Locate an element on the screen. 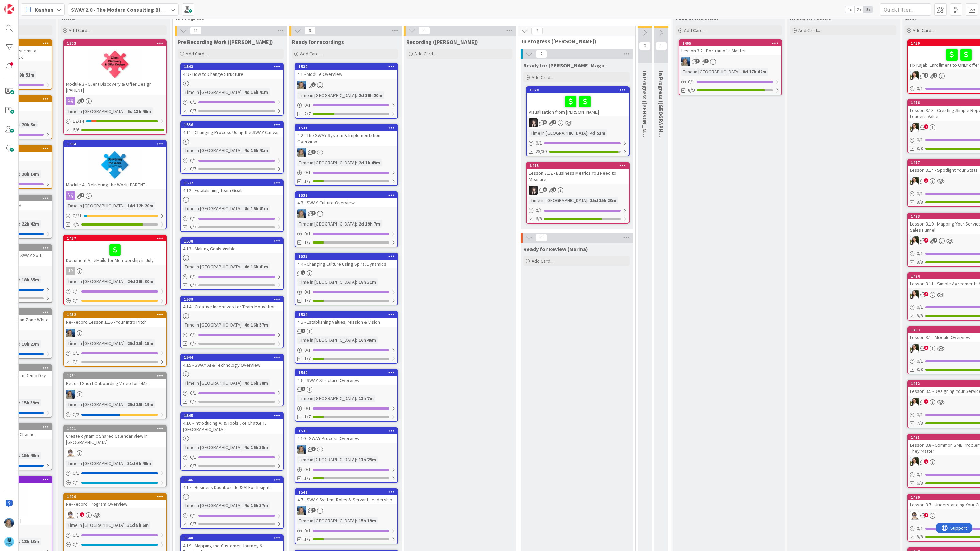  input: Quick Filter... is located at coordinates (906, 10).